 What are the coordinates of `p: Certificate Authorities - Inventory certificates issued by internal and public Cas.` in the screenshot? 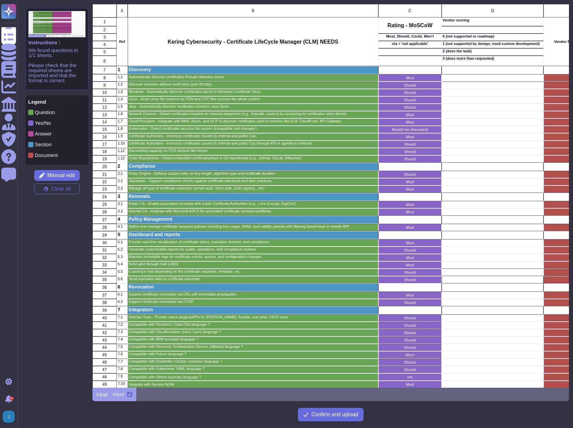 It's located at (253, 136).